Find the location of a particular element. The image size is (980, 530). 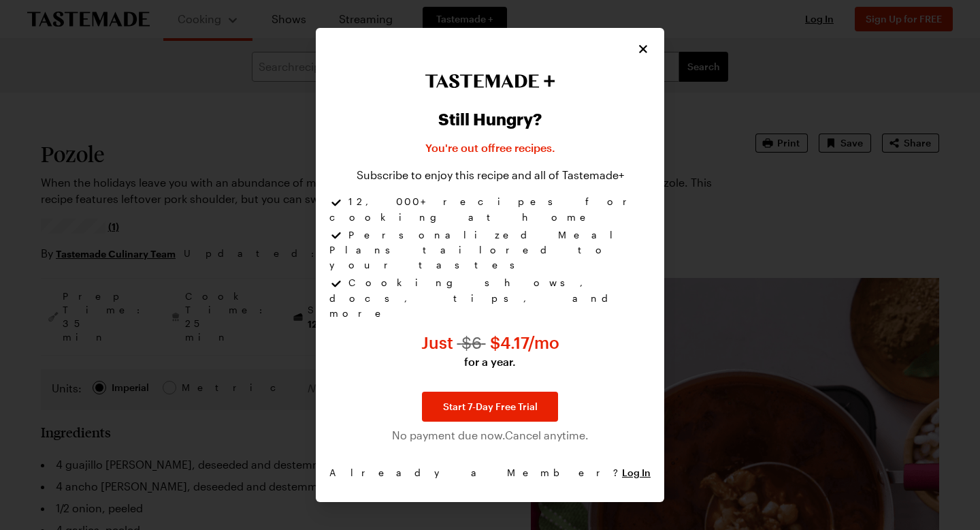

span: No payment due now. Cancel anytime. is located at coordinates (490, 435).